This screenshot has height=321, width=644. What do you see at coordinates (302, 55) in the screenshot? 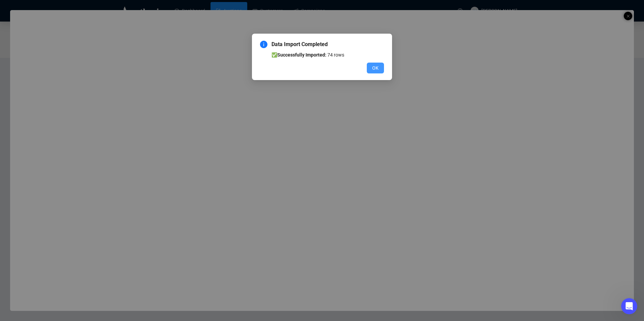
I see `b: Successfully Imported:` at bounding box center [302, 55].